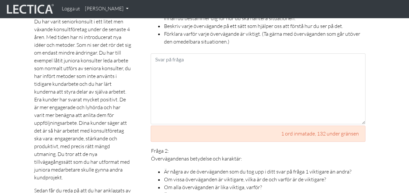 This screenshot has width=409, height=193. I want to click on li: Förklara varför varje övervägande är viktigt. (Ta gärna med överväganden som går utöver den omede..., so click(265, 38).